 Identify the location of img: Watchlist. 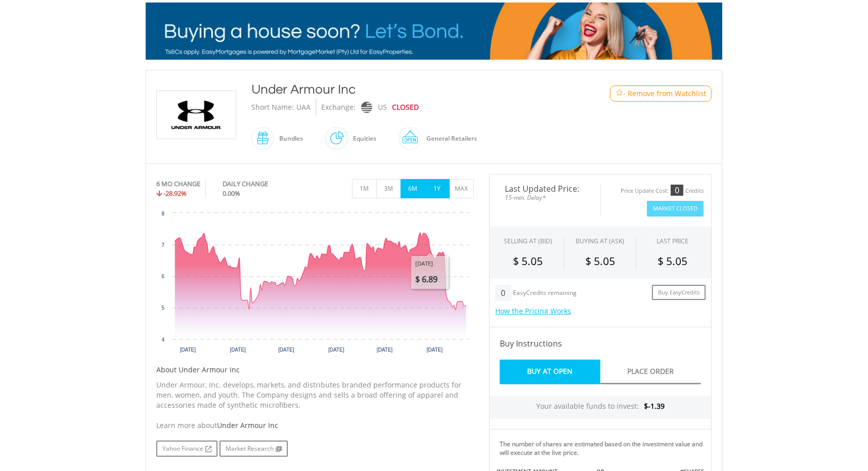
(619, 93).